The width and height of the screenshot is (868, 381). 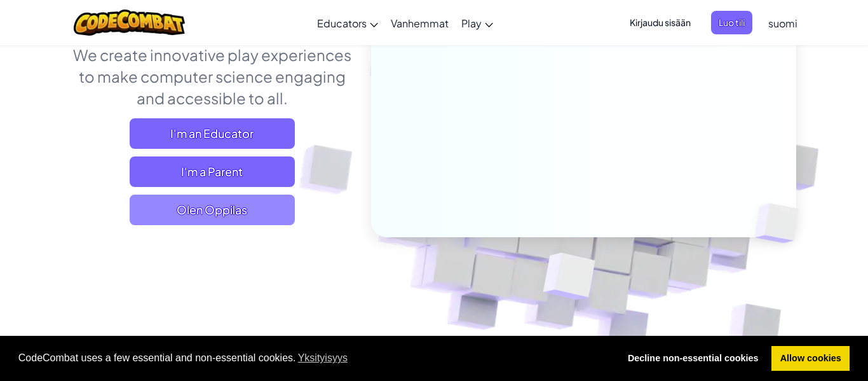 I want to click on span: CodeCombat uses a few essential and non-essential cookies., so click(x=314, y=358).